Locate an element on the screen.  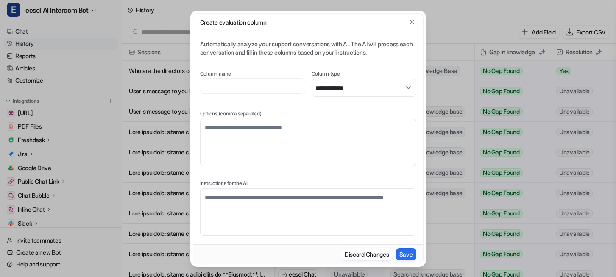
label: Instructions for the AI is located at coordinates (308, 183).